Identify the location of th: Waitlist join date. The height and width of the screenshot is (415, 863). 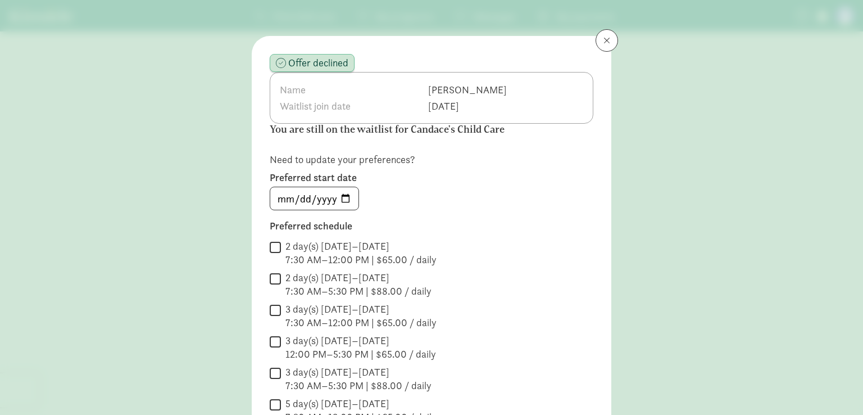
(353, 106).